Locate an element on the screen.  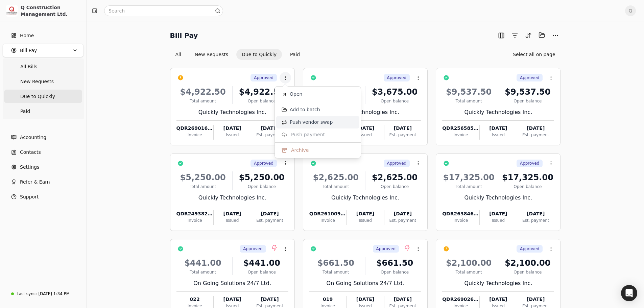
div: QDR269016-023 is located at coordinates (195, 128).